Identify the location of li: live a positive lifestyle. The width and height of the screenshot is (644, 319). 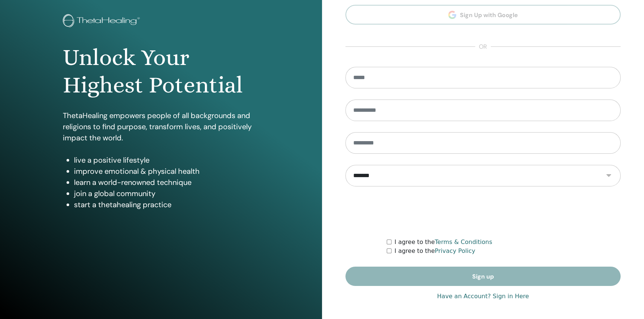
(166, 160).